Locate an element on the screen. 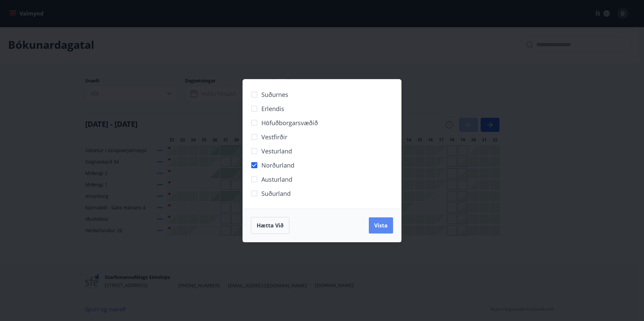  span: Austurland is located at coordinates (277, 179).